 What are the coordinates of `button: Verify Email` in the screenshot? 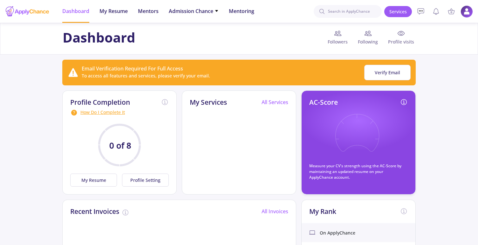 It's located at (388, 73).